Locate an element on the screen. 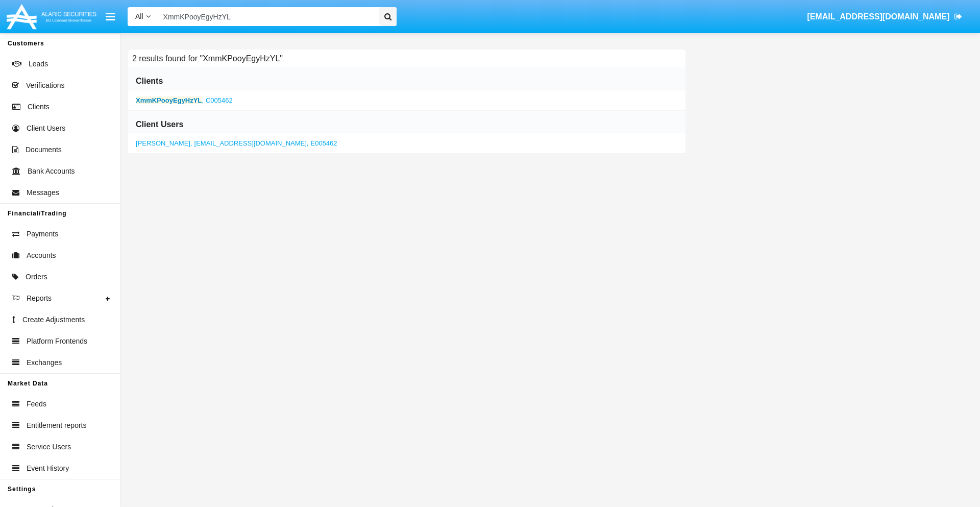 The image size is (980, 507). span: Entitlement reports is located at coordinates (56, 425).